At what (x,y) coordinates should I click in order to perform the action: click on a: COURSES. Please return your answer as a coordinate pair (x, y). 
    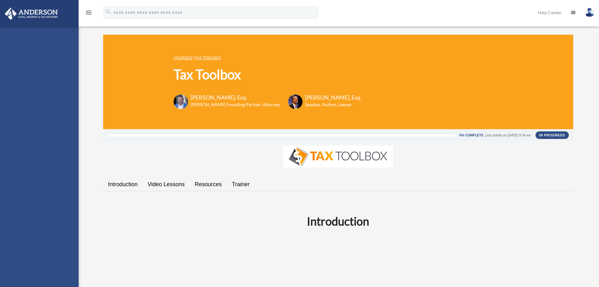
    Looking at the image, I should click on (183, 58).